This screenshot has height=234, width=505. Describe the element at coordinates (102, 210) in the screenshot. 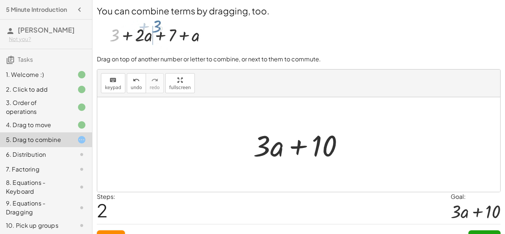

I see `span: 2` at that location.